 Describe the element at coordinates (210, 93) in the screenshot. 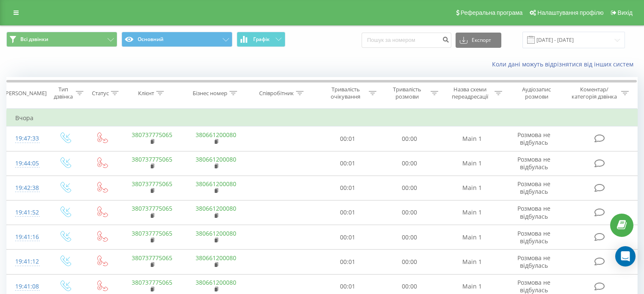

I see `div: Бізнес номер` at that location.